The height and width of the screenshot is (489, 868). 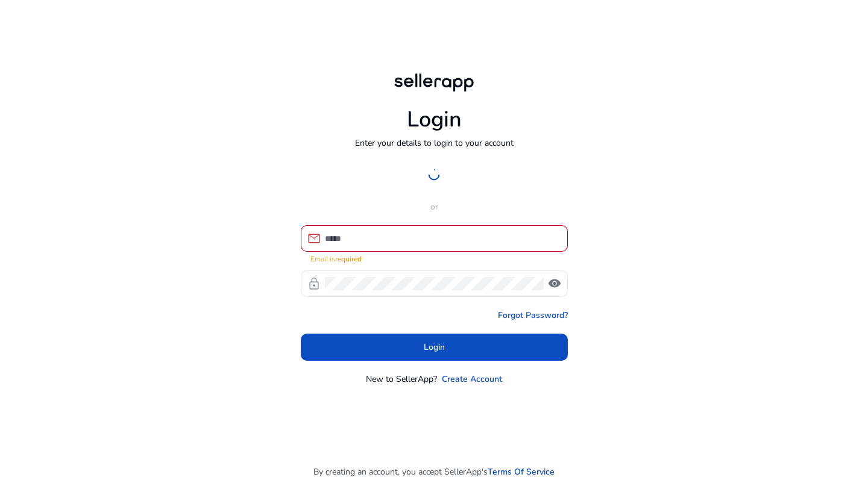 What do you see at coordinates (434, 143) in the screenshot?
I see `p: Enter your details to login to your account` at bounding box center [434, 143].